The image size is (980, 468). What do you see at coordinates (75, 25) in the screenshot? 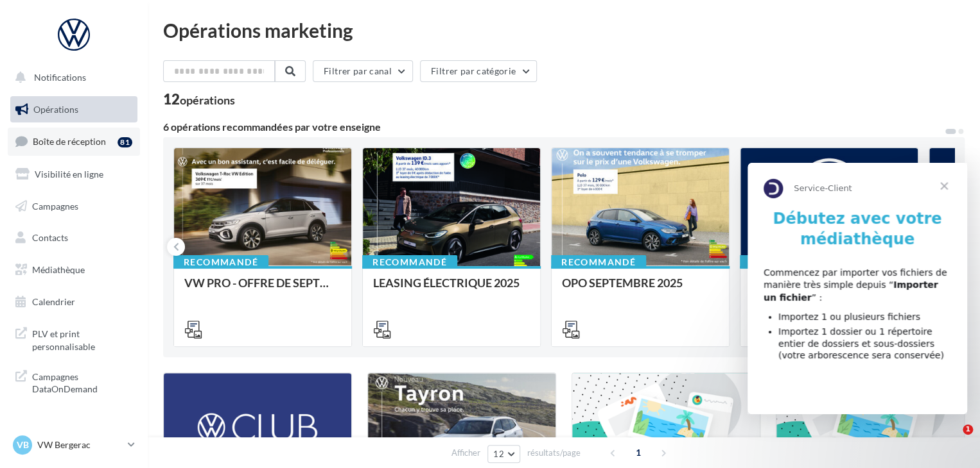
I see `span: Service-Client` at bounding box center [75, 25].